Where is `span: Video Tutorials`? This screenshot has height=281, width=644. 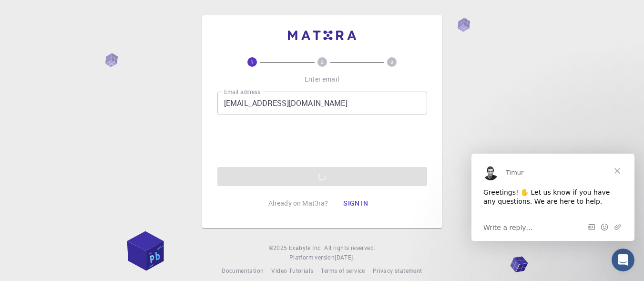
span: Video Tutorials is located at coordinates (292, 270).